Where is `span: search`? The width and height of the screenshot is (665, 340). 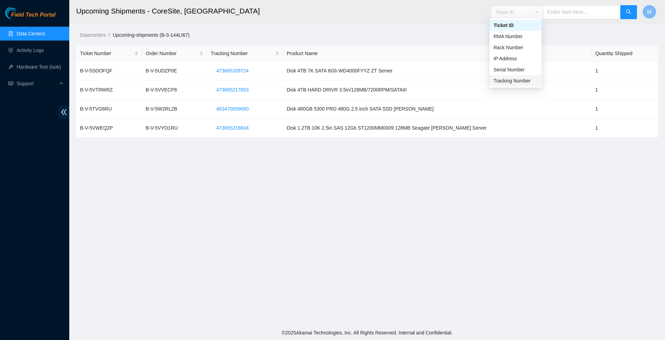 span: search is located at coordinates (628, 12).